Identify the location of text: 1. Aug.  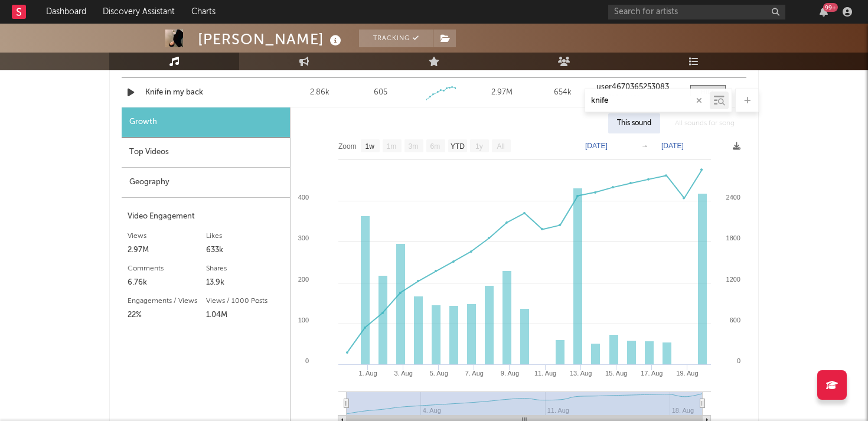
(367, 373).